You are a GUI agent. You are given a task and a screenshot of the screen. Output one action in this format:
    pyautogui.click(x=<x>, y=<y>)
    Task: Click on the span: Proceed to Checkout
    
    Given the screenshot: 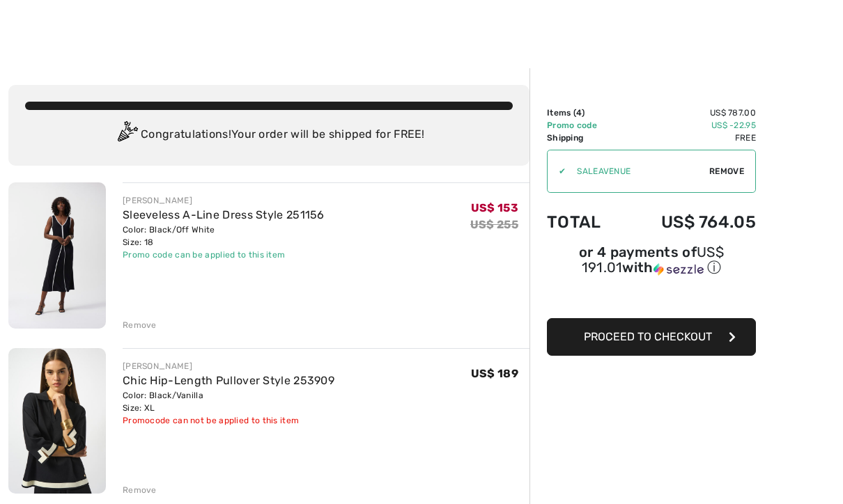 What is the action you would take?
    pyautogui.click(x=648, y=336)
    